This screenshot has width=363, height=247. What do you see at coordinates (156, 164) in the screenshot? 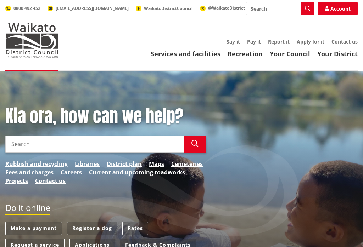
I see `a: Maps` at bounding box center [156, 164].